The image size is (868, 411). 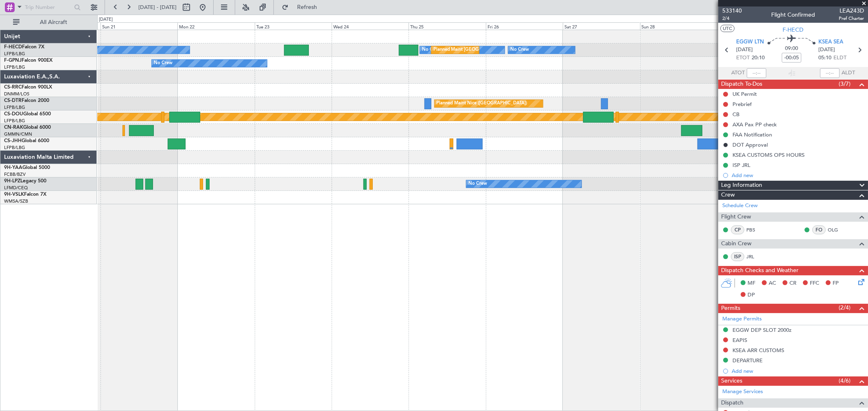 I want to click on span: All Aircraft, so click(x=54, y=22).